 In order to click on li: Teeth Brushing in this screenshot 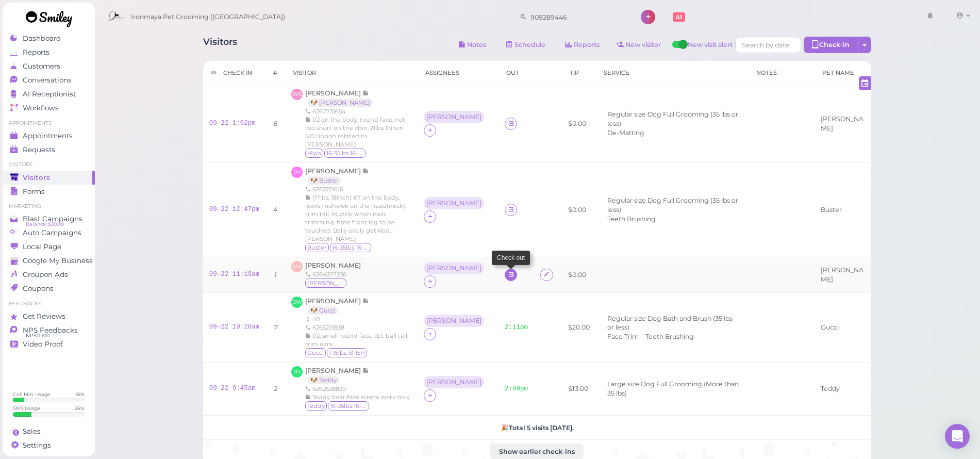, I will do `click(670, 337)`.